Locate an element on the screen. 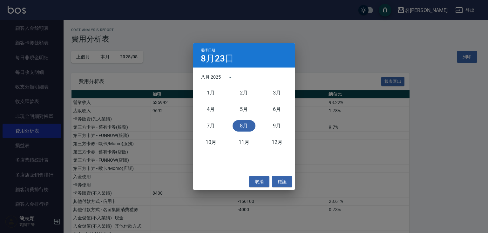 Image resolution: width=488 pixels, height=233 pixels. button: 六月 is located at coordinates (277, 110).